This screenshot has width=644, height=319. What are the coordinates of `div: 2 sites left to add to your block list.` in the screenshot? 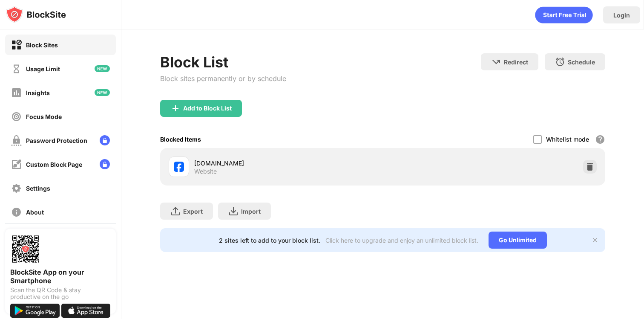 It's located at (269, 240).